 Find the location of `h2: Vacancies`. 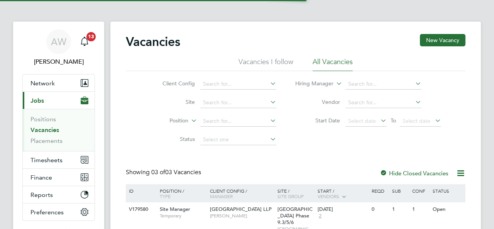

h2: Vacancies is located at coordinates (153, 42).